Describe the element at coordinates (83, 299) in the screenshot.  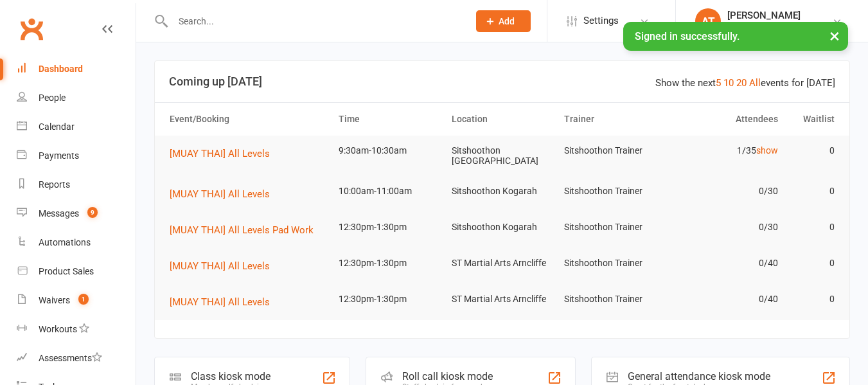
I see `span: 1` at that location.